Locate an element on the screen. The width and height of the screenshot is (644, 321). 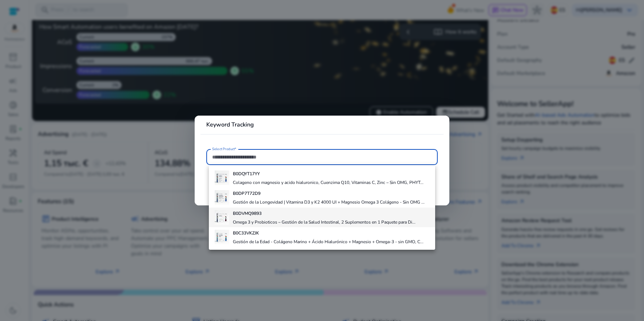
b: B0C33VKZJK is located at coordinates (246, 233).